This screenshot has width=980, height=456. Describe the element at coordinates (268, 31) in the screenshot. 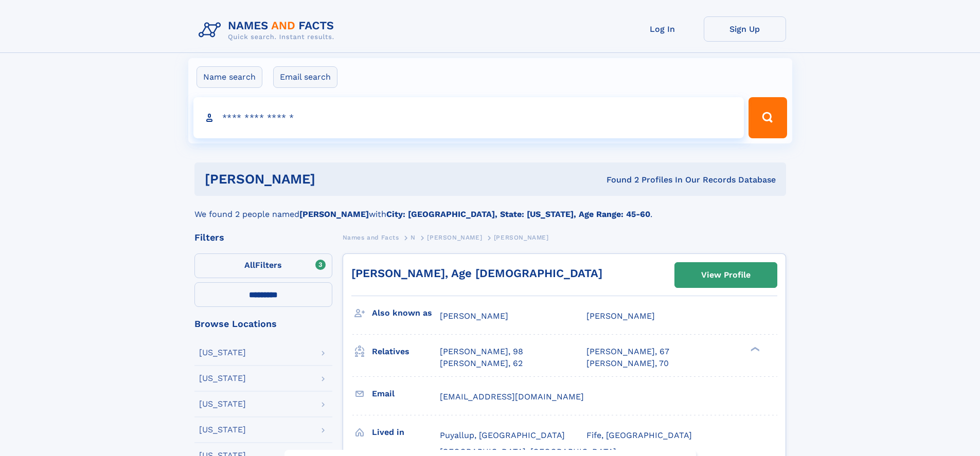

I see `img: Logo Names and Facts` at that location.